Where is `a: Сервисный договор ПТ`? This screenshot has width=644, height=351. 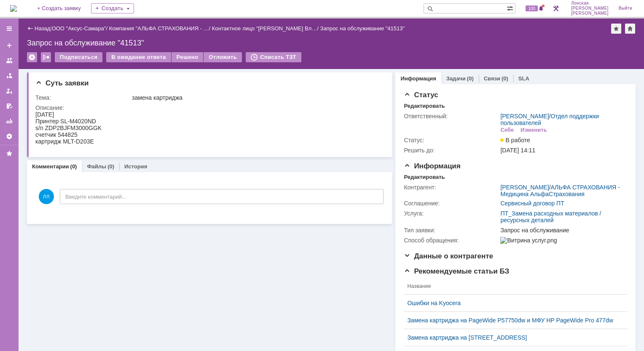 a: Сервисный договор ПТ is located at coordinates (531, 204).